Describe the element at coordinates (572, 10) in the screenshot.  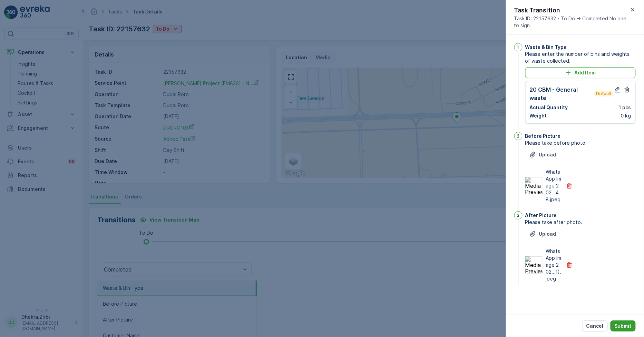
I see `p: Task Transition` at that location.